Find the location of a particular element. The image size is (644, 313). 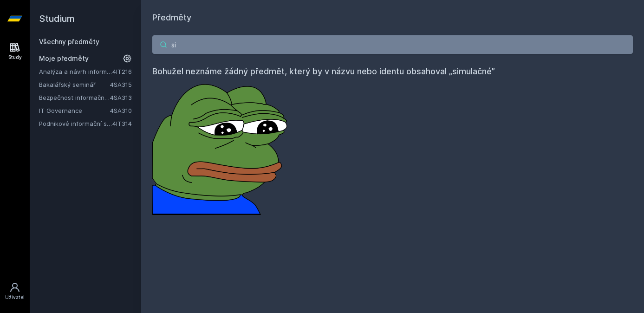

a: Bezpečnost informačních systémů is located at coordinates (74, 98).